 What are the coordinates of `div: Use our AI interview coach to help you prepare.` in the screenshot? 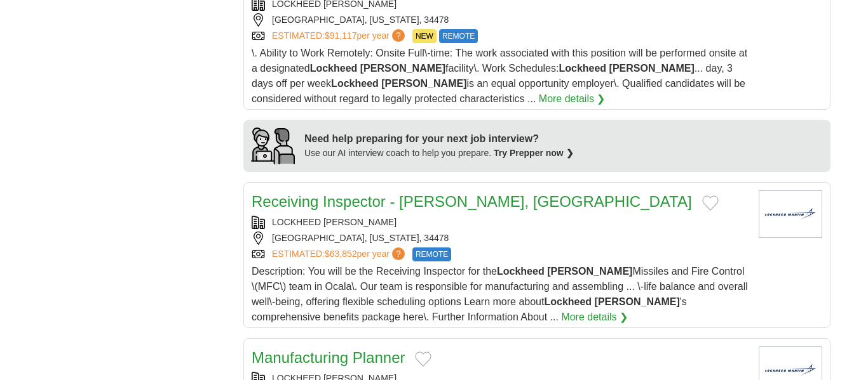 It's located at (439, 153).